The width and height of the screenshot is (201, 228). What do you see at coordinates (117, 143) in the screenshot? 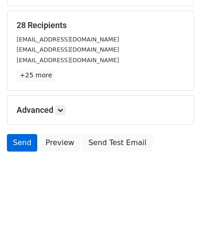
I see `a: Send Test Email` at bounding box center [117, 143].